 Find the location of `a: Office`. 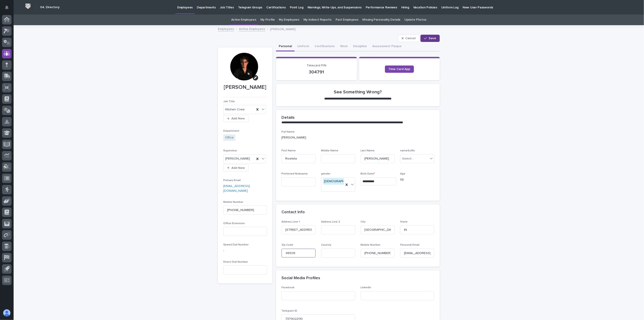

a: Office is located at coordinates (229, 138).